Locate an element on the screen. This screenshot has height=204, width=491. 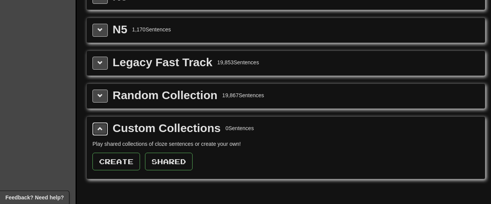
div: Legacy Fast Track is located at coordinates (163, 63).